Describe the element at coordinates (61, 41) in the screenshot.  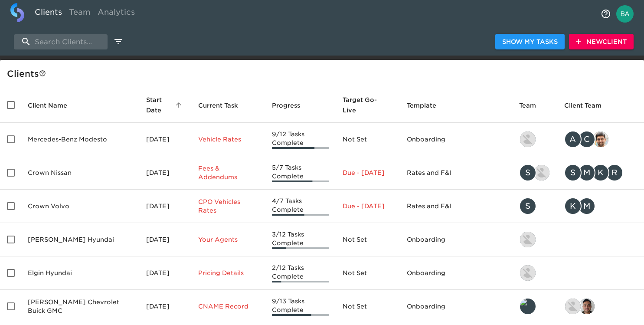
I see `input: search` at that location.